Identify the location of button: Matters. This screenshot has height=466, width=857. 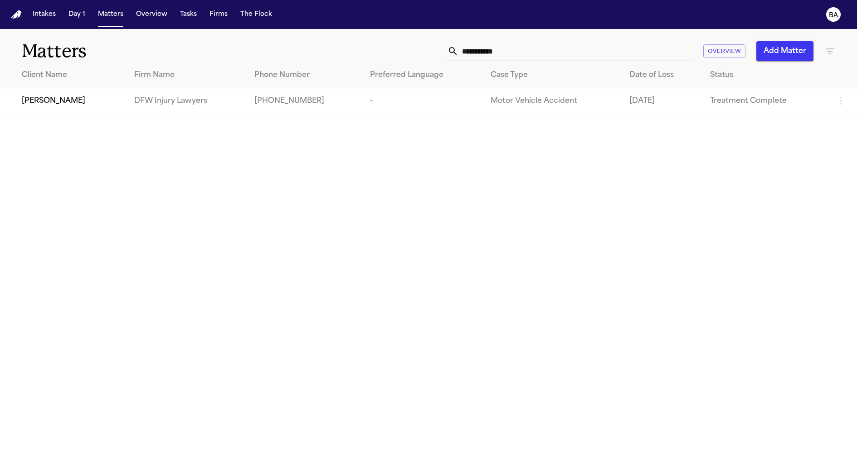
(111, 15).